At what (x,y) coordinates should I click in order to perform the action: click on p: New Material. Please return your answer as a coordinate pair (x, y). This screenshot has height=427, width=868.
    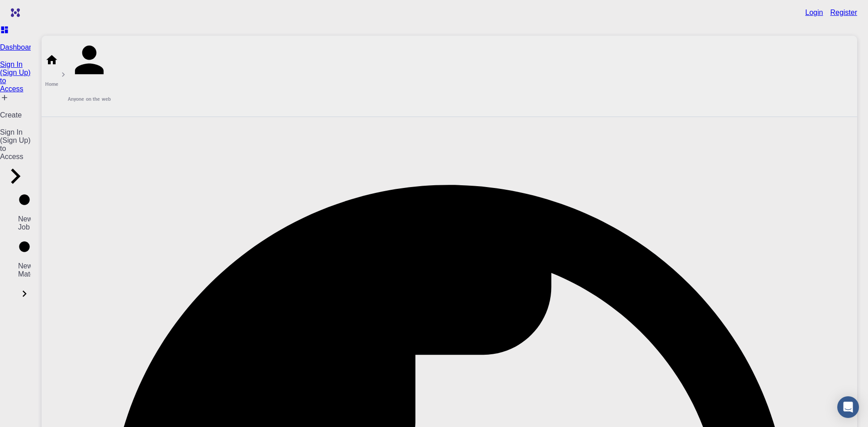
    Looking at the image, I should click on (25, 271).